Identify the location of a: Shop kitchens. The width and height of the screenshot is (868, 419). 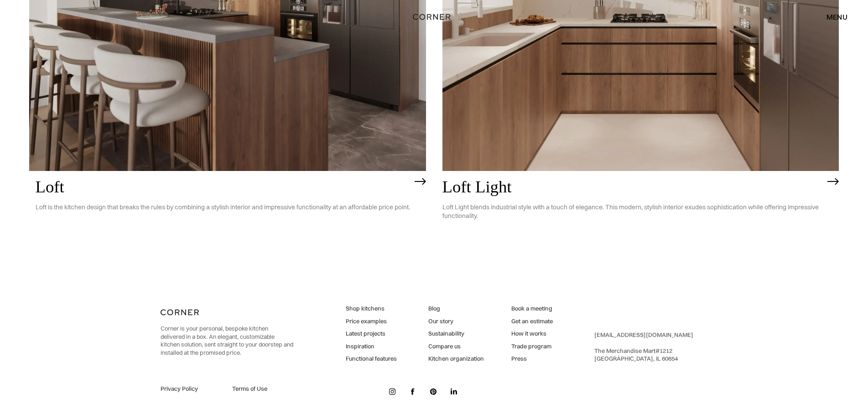
(371, 309).